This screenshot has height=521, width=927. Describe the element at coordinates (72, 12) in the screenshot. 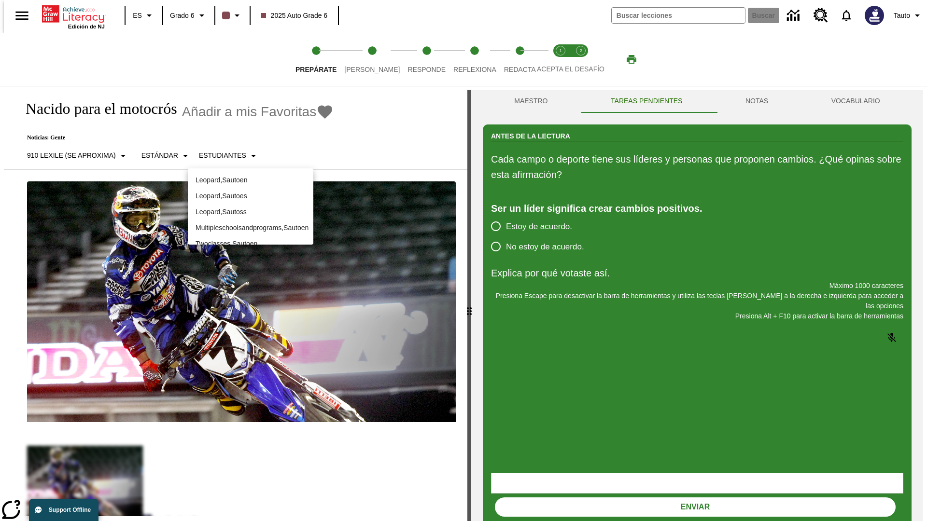

I see `body: Explica por qué votaste así. Máximo 1000 caracteres Presiona Alt + F10 para activar la barra de h...` at that location.